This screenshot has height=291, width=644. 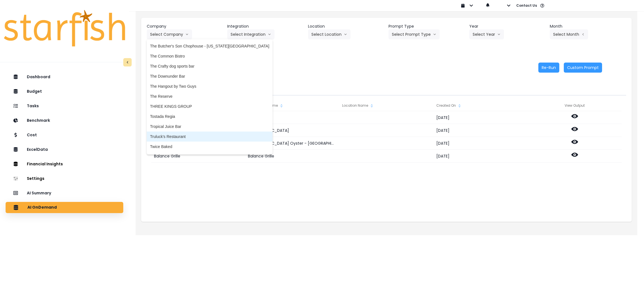 I want to click on span: The Hangout by Two Guys, so click(x=210, y=86).